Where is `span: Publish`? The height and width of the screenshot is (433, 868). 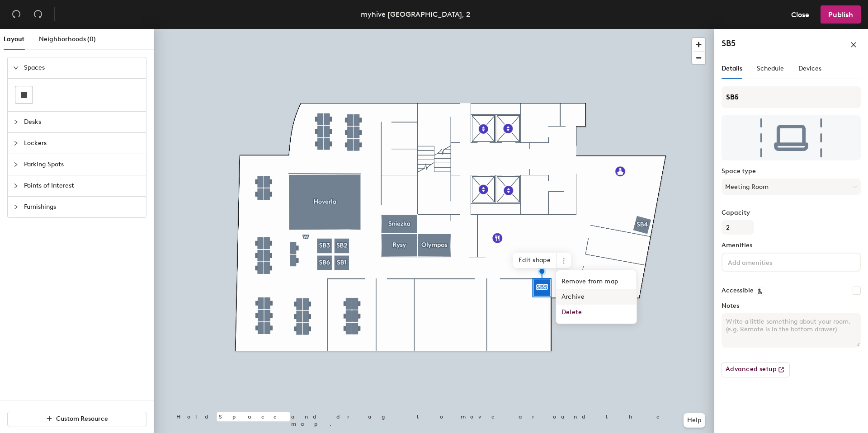 span: Publish is located at coordinates (841, 14).